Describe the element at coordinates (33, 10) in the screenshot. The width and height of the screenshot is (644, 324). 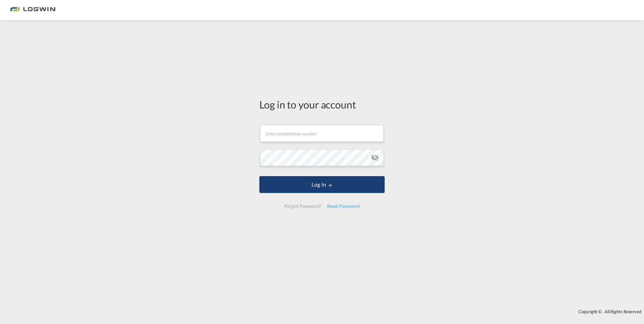
I see `img: bc73a0e0d8c111efacd525e4c8ad7d32.png` at that location.